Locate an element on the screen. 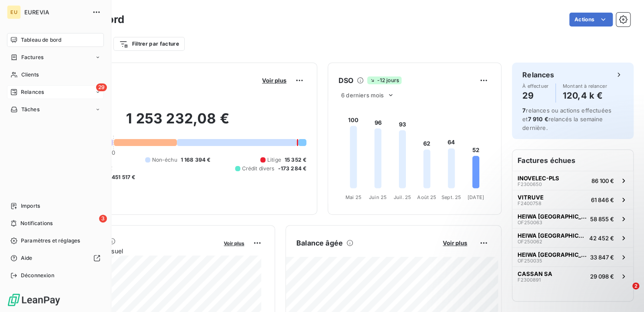 The image size is (644, 312). span: Crédit divers is located at coordinates (258, 169).